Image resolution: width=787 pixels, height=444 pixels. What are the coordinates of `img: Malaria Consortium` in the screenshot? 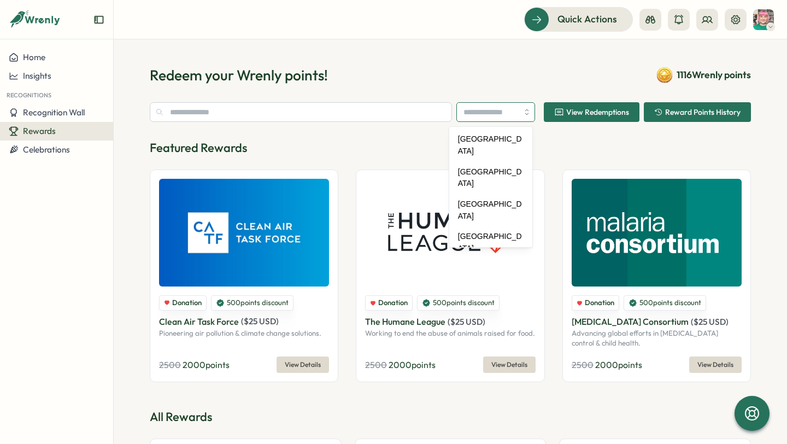 It's located at (656, 232).